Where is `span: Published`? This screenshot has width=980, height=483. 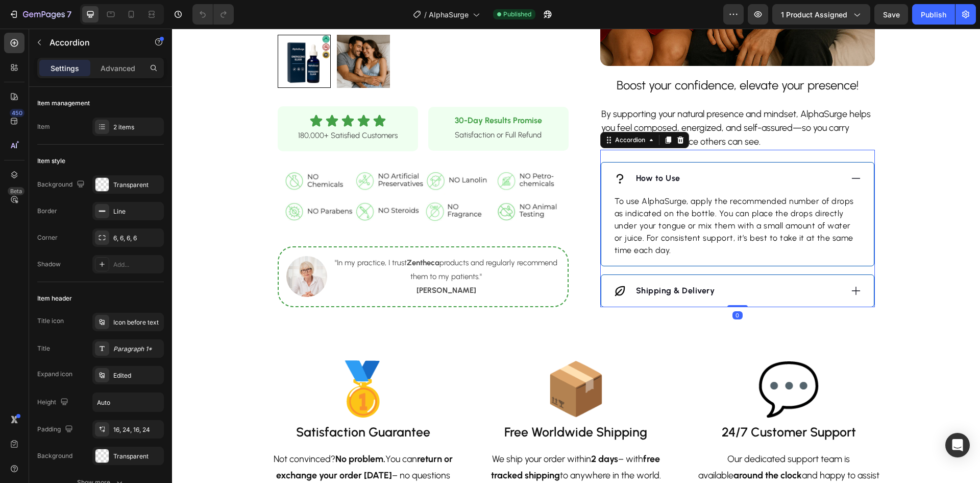
span: Published is located at coordinates (517, 14).